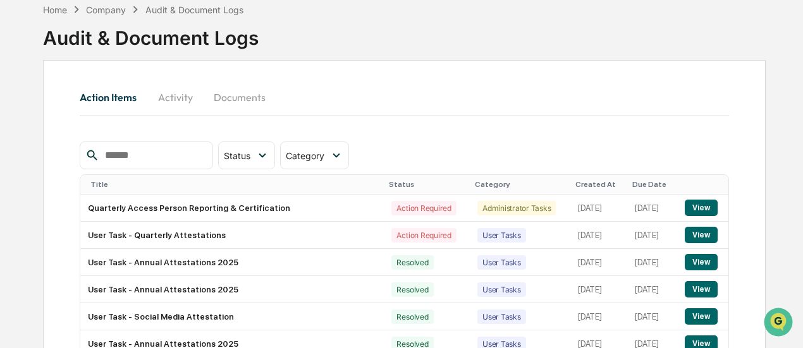  What do you see at coordinates (106, 9) in the screenshot?
I see `div: Company` at bounding box center [106, 9].